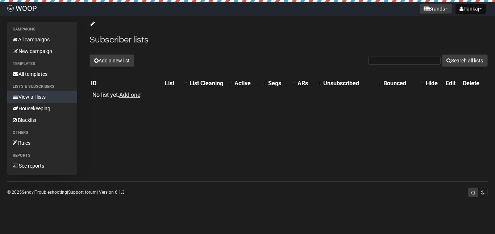 The height and width of the screenshot is (234, 495). Describe the element at coordinates (465, 61) in the screenshot. I see `button: Search all lists` at that location.